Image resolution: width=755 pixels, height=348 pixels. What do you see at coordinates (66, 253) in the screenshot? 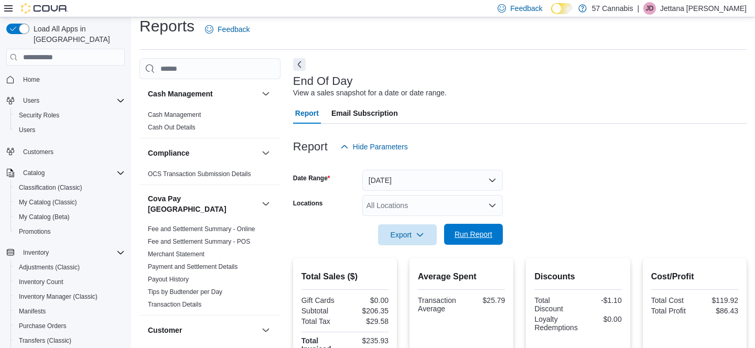
I see `button: Inventory` at bounding box center [66, 253].